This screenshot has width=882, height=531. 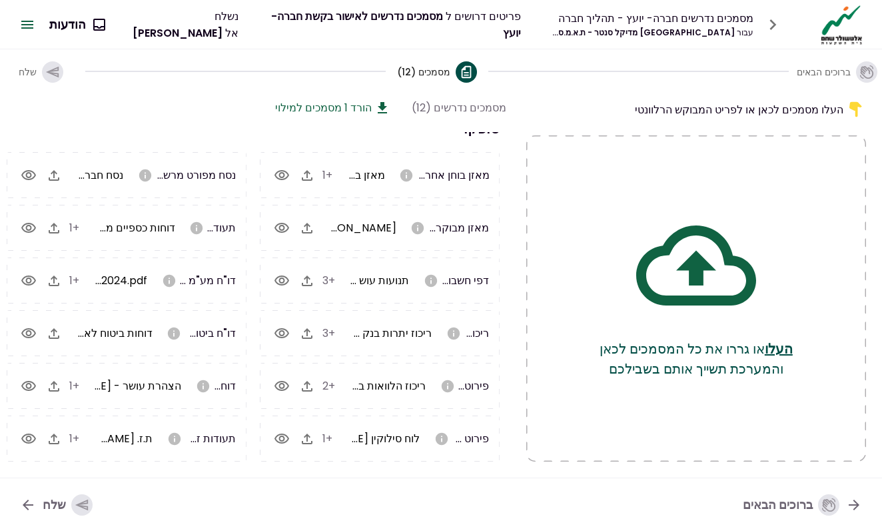 I want to click on svg: אנא העלו תעודת התאגדות של החברה, so click(x=197, y=228).